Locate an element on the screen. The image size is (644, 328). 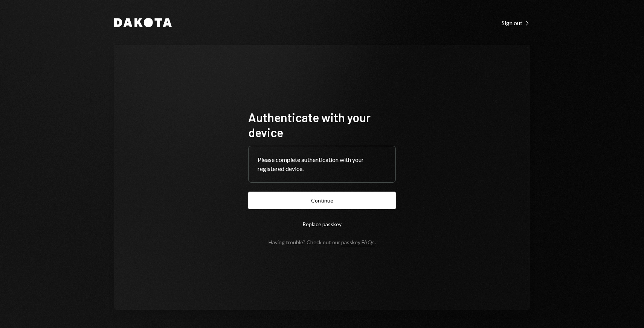
div: Please complete authentication with your registered device. is located at coordinates (322, 164).